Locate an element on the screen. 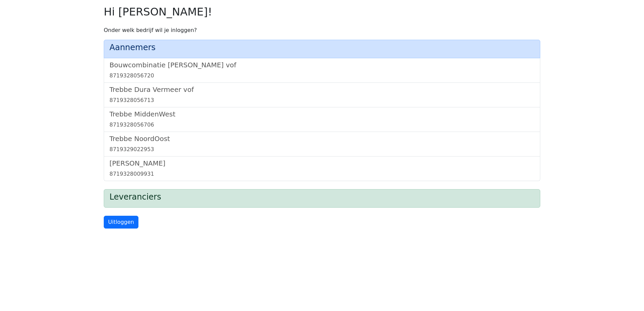  h5: Trebbe NoordOost is located at coordinates (322, 139).